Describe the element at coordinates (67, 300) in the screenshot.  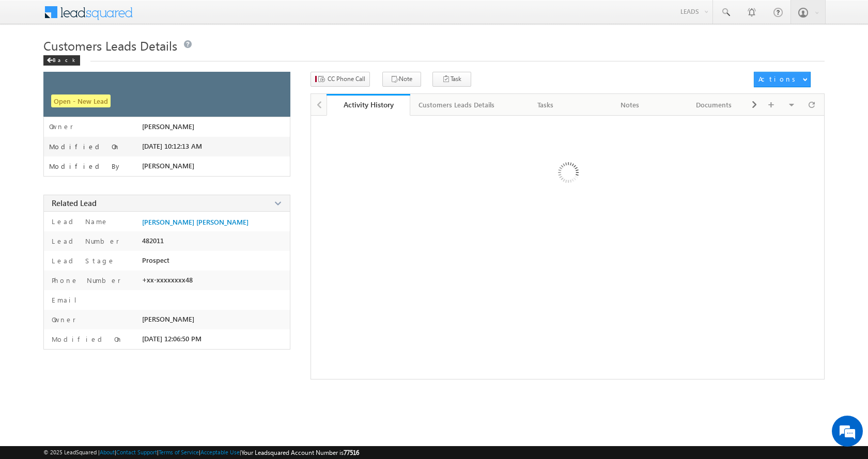
I see `label: Email` at that location.